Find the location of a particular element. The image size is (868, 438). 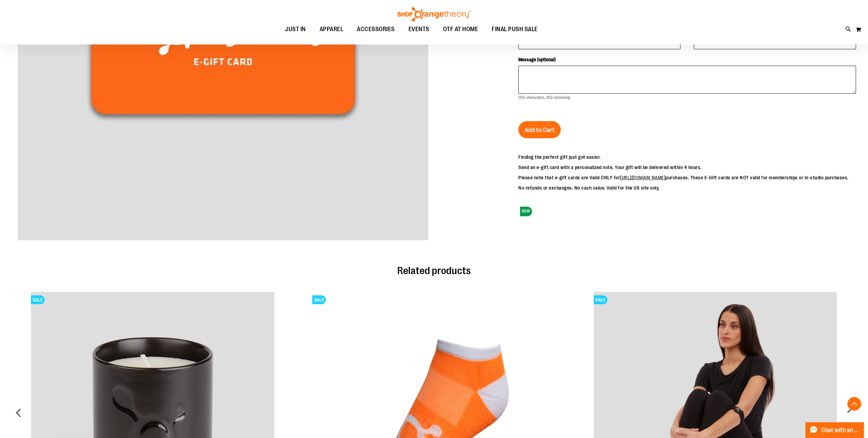

img: Shop Orangetheory is located at coordinates (434, 15).